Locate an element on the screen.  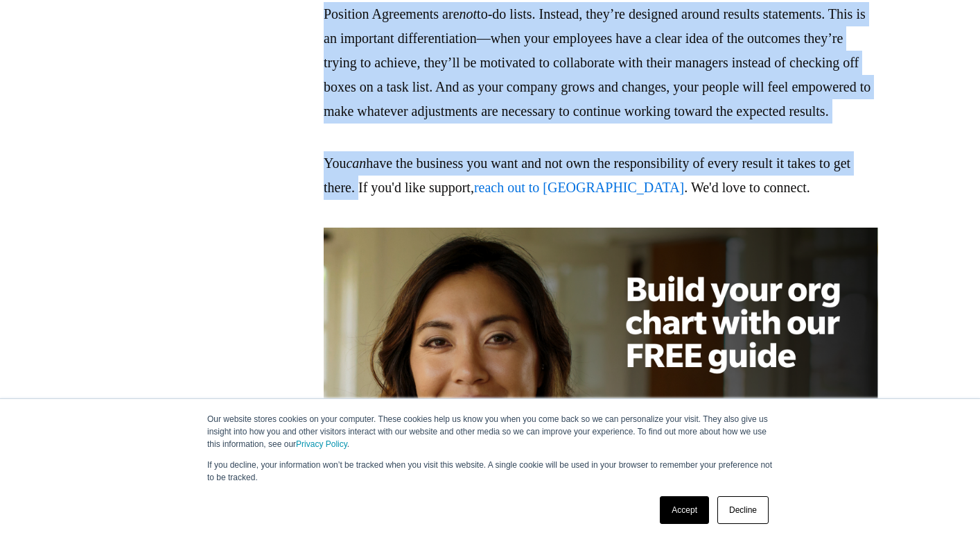
a: Privacy Policy is located at coordinates (322, 444).